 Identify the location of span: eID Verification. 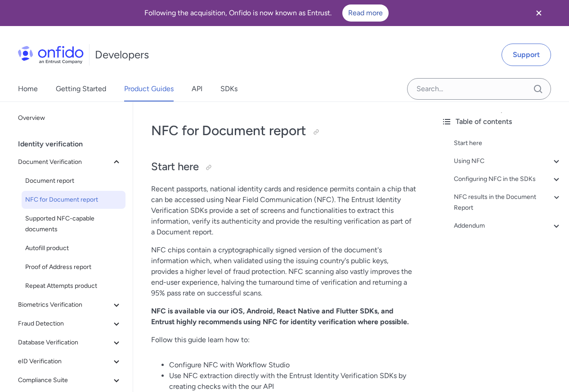
(64, 361).